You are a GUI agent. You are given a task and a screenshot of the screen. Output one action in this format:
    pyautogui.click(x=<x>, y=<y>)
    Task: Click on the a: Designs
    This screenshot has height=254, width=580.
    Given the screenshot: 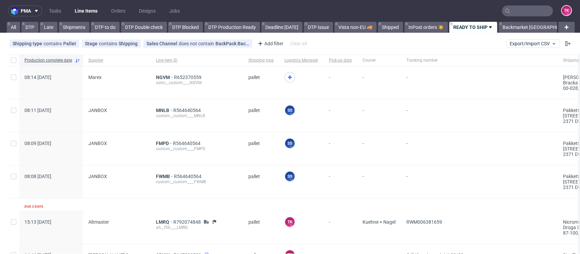 What is the action you would take?
    pyautogui.click(x=147, y=11)
    